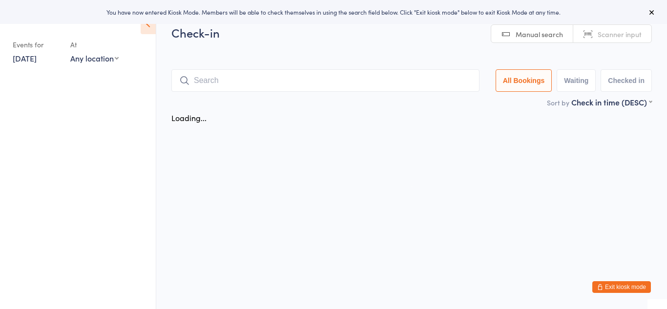 The image size is (667, 309). Describe the element at coordinates (325, 81) in the screenshot. I see `input: Search` at that location.